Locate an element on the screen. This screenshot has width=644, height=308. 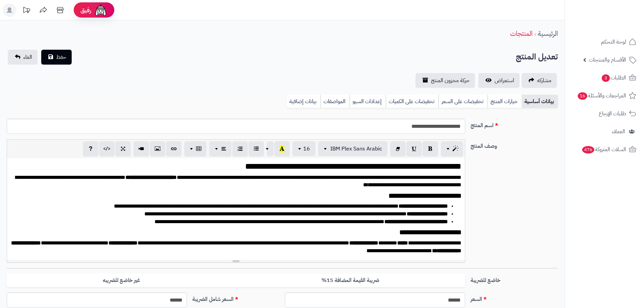
span: 476 is located at coordinates (588, 150).